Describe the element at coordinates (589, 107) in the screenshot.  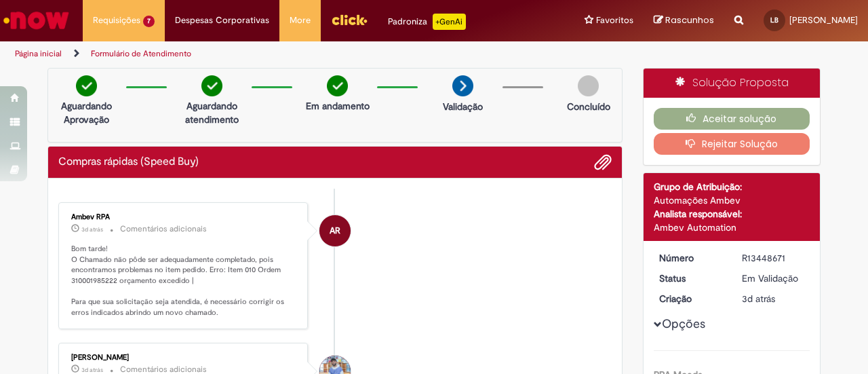
I see `p: Concluído` at that location.